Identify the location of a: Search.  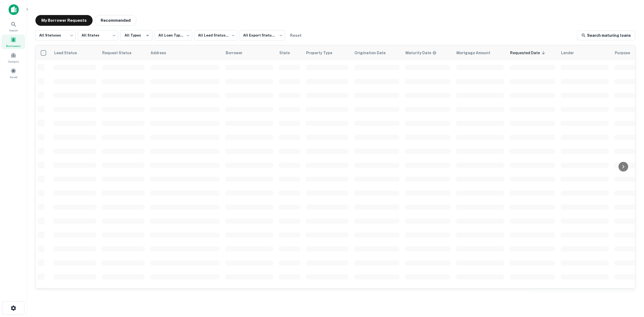
(13, 26).